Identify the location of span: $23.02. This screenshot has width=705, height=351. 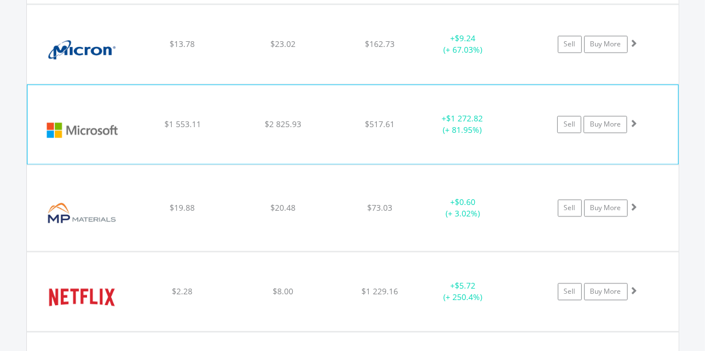
(283, 44).